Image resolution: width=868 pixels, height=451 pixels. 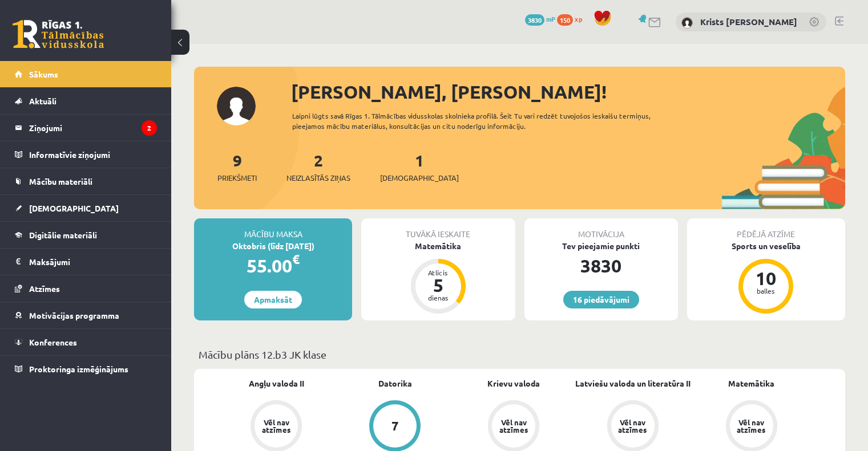 What do you see at coordinates (540, 19) in the screenshot?
I see `a: 3830 mP` at bounding box center [540, 19].